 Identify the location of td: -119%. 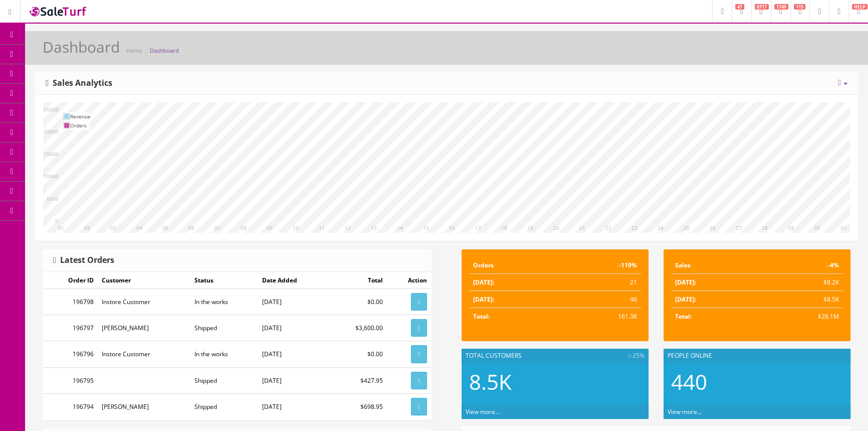
(599, 265).